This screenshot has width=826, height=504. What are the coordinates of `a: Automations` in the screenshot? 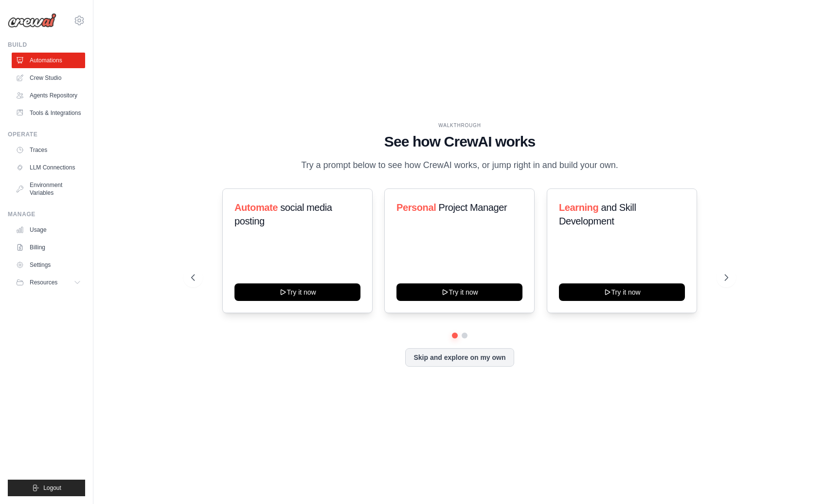 It's located at (48, 60).